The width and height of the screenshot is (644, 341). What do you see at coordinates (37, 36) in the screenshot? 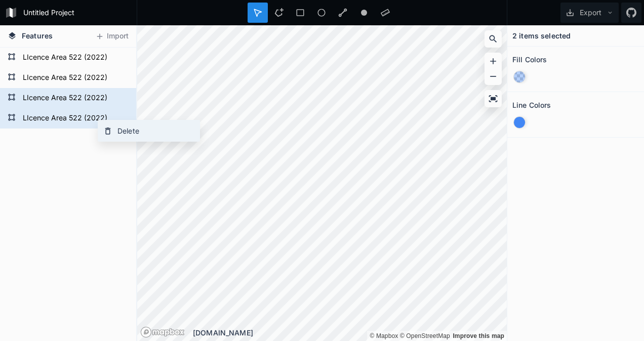
I see `span: Features` at bounding box center [37, 36].